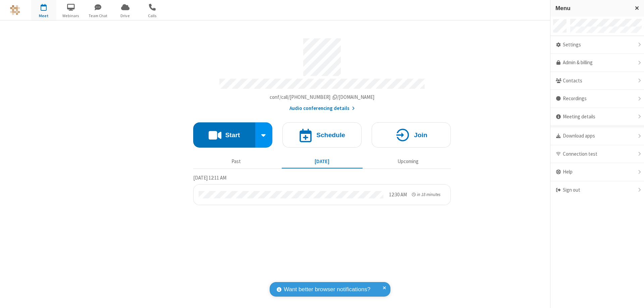 Image resolution: width=644 pixels, height=308 pixels. I want to click on div: 12:30 AM, so click(398, 194).